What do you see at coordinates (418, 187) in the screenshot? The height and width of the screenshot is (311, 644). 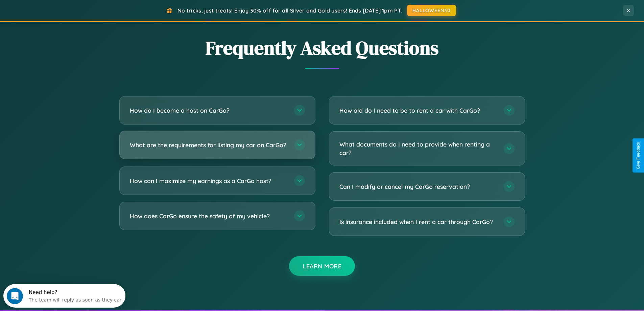 I see `h3: Can I modify or cancel my CarGo reservation?` at bounding box center [418, 187].